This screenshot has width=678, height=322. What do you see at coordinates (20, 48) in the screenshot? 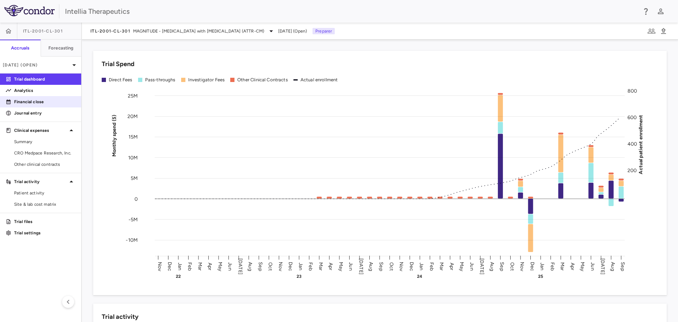
I see `h6: Accruals` at bounding box center [20, 48].